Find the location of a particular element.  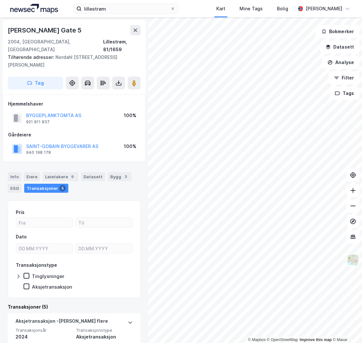

div: Chat Widget is located at coordinates (345, 328).